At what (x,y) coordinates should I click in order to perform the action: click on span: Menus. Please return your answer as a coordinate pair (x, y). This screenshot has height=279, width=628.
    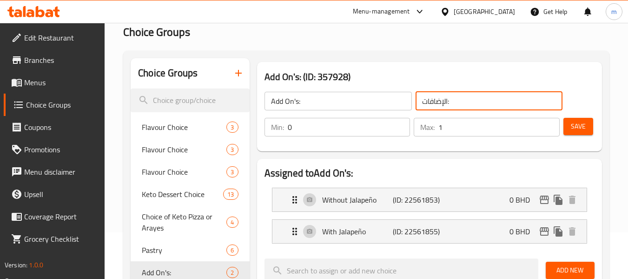
    Looking at the image, I should click on (61, 82).